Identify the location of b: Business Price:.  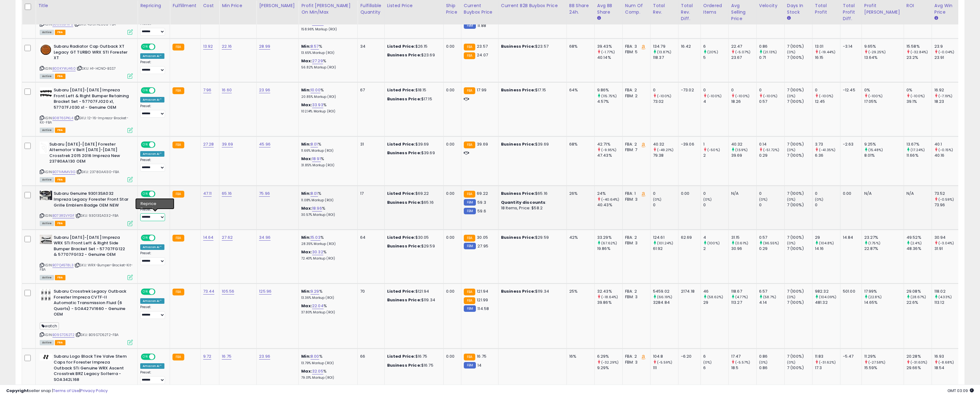
(518, 46).